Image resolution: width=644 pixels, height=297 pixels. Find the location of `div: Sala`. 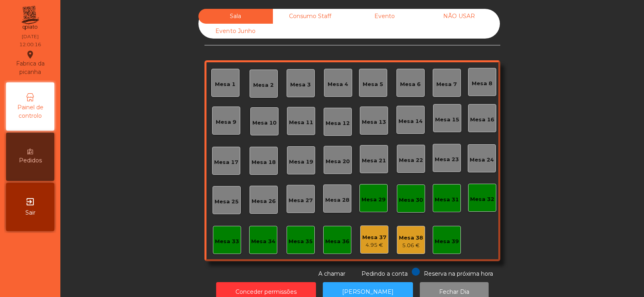

div: Sala is located at coordinates (236, 16).